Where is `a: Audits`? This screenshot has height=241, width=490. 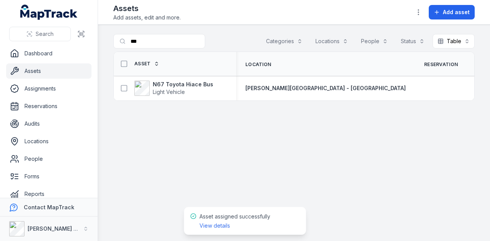 a: Audits is located at coordinates (49, 124).